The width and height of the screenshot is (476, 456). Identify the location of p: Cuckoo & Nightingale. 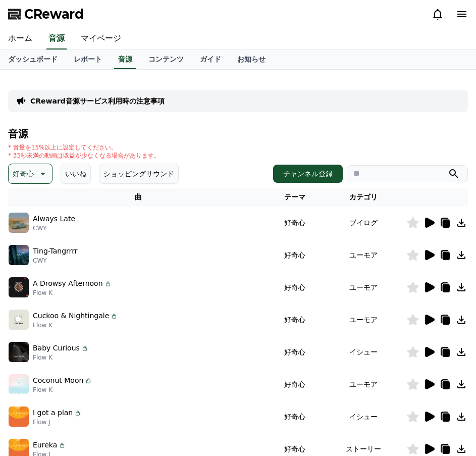
(71, 316).